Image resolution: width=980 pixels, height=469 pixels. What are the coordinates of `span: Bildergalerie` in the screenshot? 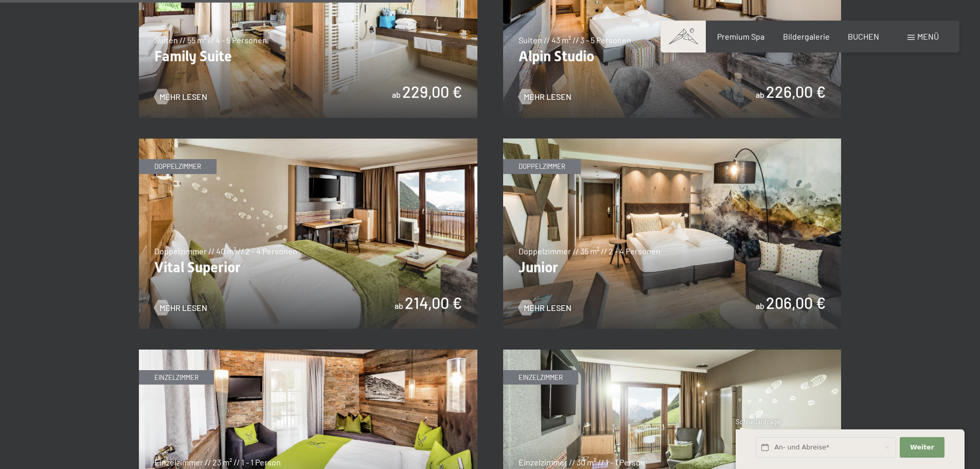 It's located at (806, 36).